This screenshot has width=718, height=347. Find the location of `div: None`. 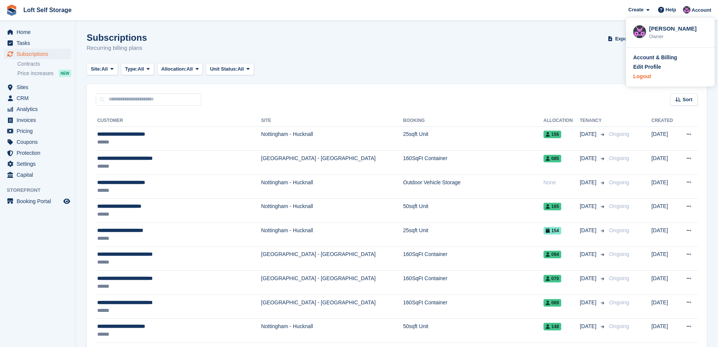

div: None is located at coordinates (562, 182).